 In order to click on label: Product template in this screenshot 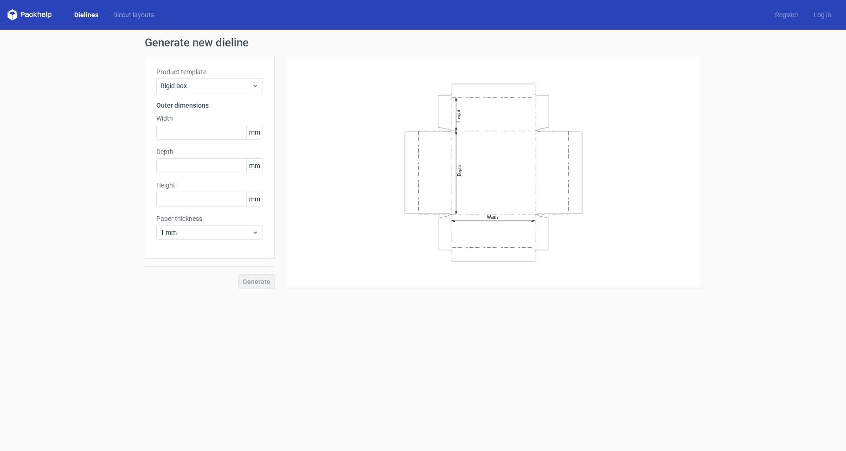, I will do `click(210, 72)`.